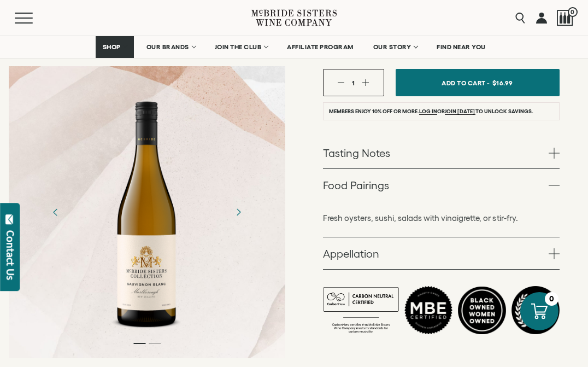 This screenshot has width=588, height=367. What do you see at coordinates (139, 343) in the screenshot?
I see `li: Page dot 1` at bounding box center [139, 343].